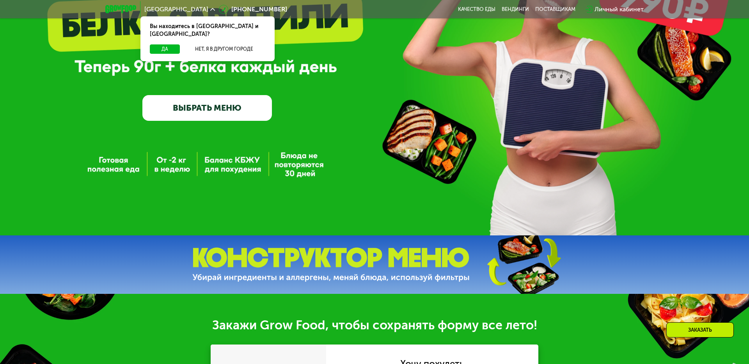 Image resolution: width=749 pixels, height=364 pixels. I want to click on a: ВЫБРАТЬ МЕНЮ, so click(207, 108).